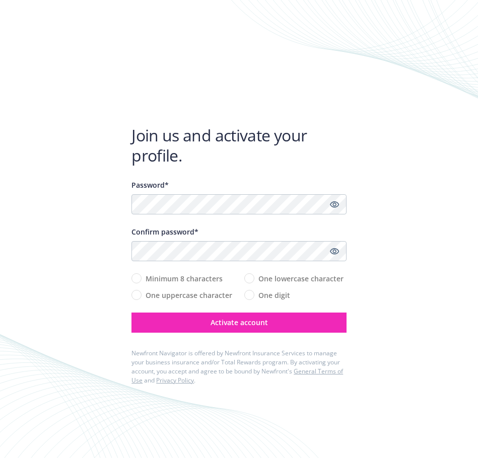  Describe the element at coordinates (239, 322) in the screenshot. I see `span: Activate account` at that location.